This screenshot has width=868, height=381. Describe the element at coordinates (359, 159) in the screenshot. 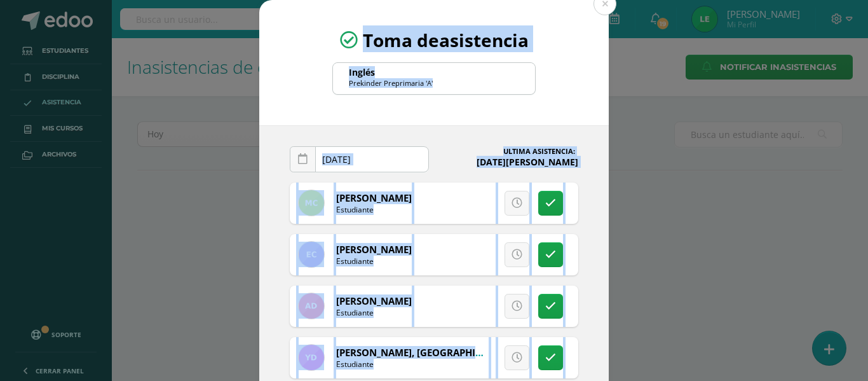

I see `input: Fecha de Inasistencia` at that location.